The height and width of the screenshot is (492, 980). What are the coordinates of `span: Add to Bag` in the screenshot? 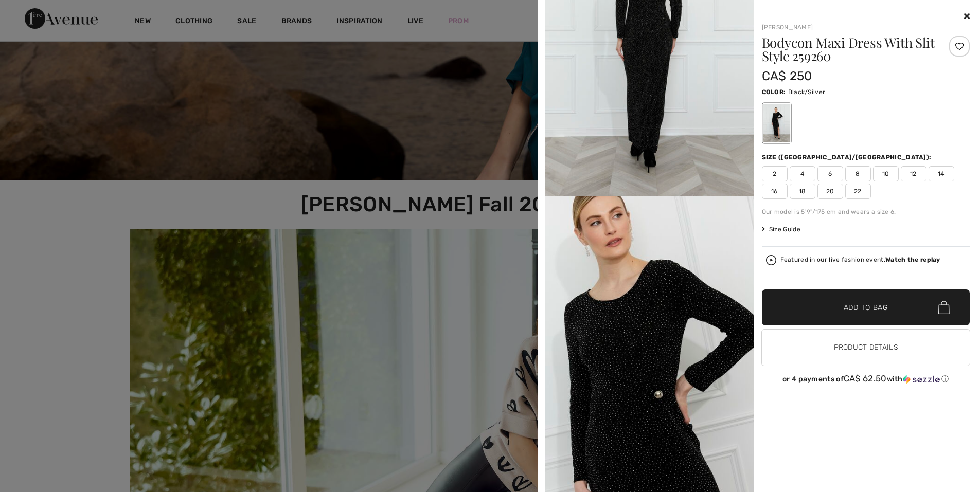 It's located at (866, 307).